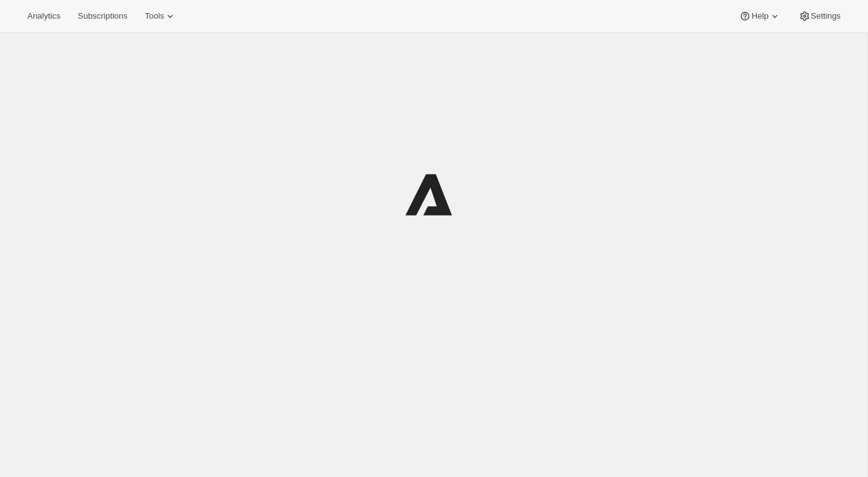 This screenshot has width=868, height=477. Describe the element at coordinates (102, 16) in the screenshot. I see `span: Subscriptions` at that location.